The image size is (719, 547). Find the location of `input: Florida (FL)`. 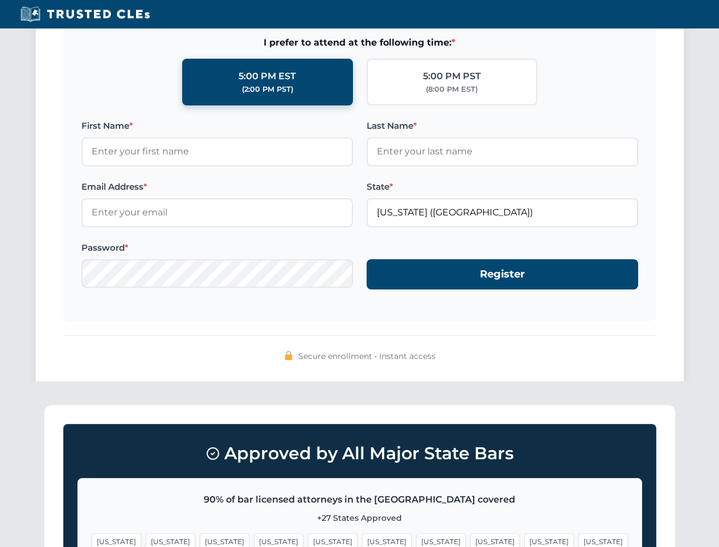

input: Florida (FL) is located at coordinates (502, 212).